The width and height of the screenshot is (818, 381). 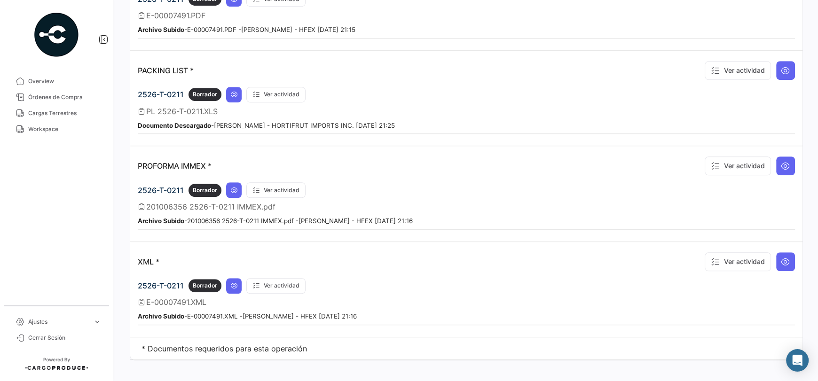 I want to click on p: XML *, so click(x=148, y=262).